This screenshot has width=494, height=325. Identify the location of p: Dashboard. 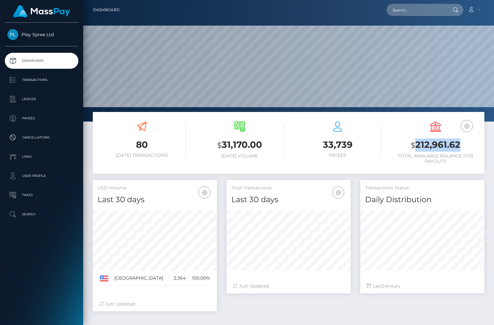
(42, 61).